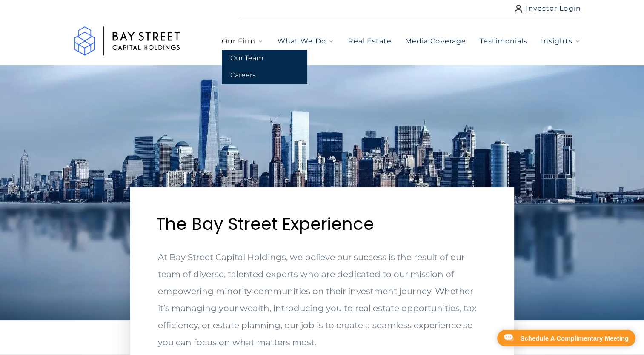 The width and height of the screenshot is (644, 355). Describe the element at coordinates (243, 41) in the screenshot. I see `button: Our Firm` at that location.